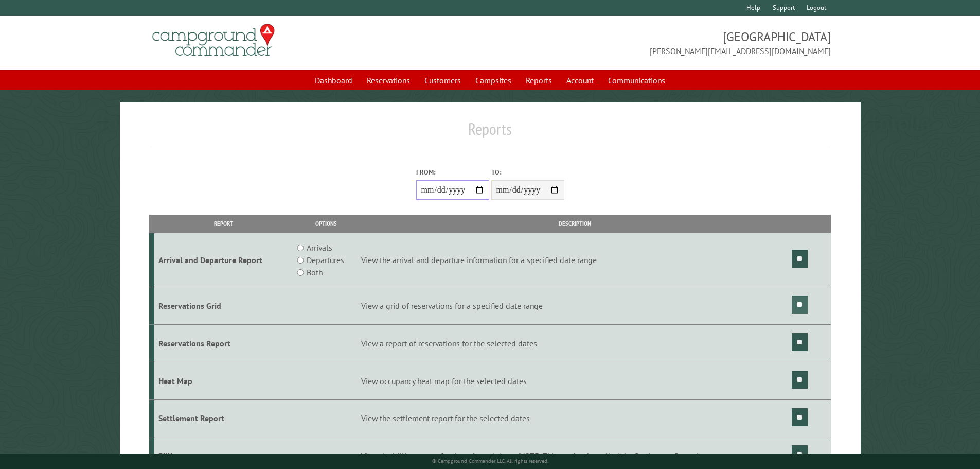 This screenshot has height=469, width=980. What do you see at coordinates (224, 224) in the screenshot?
I see `th: Report` at bounding box center [224, 224].